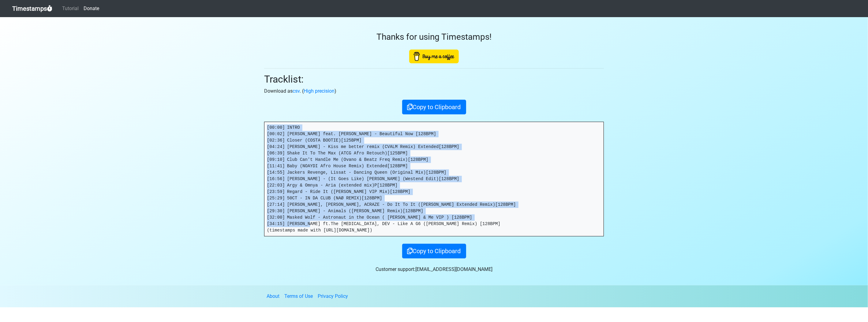  What do you see at coordinates (319, 91) in the screenshot?
I see `a: High precision` at bounding box center [319, 91].